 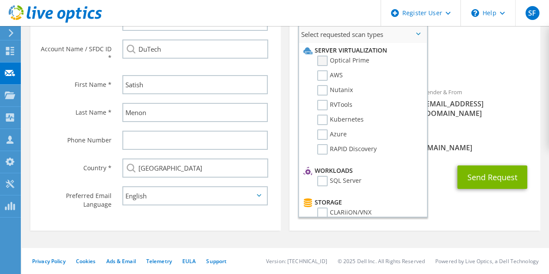 What do you see at coordinates (75, 82) in the screenshot?
I see `label: First Name *` at bounding box center [75, 82].